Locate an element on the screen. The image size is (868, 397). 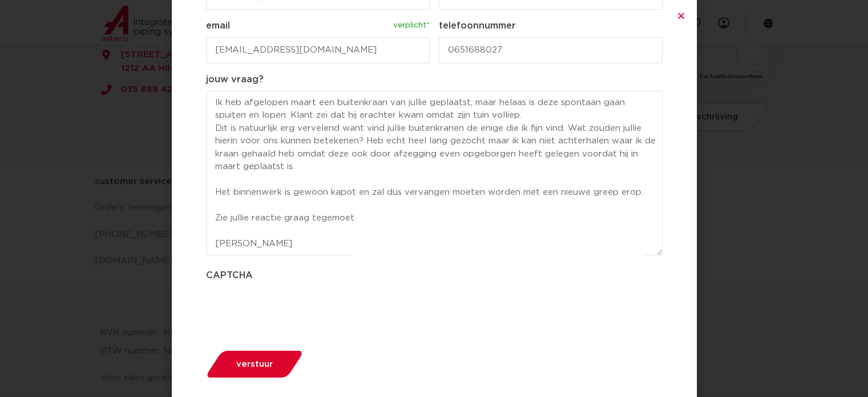
span: verstuur is located at coordinates (255, 363).